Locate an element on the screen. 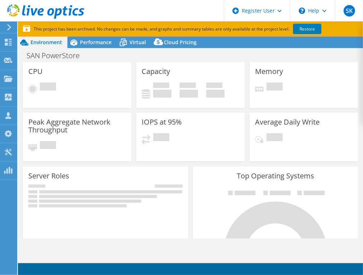 Image resolution: width=363 pixels, height=275 pixels. svg: \n is located at coordinates (302, 11).